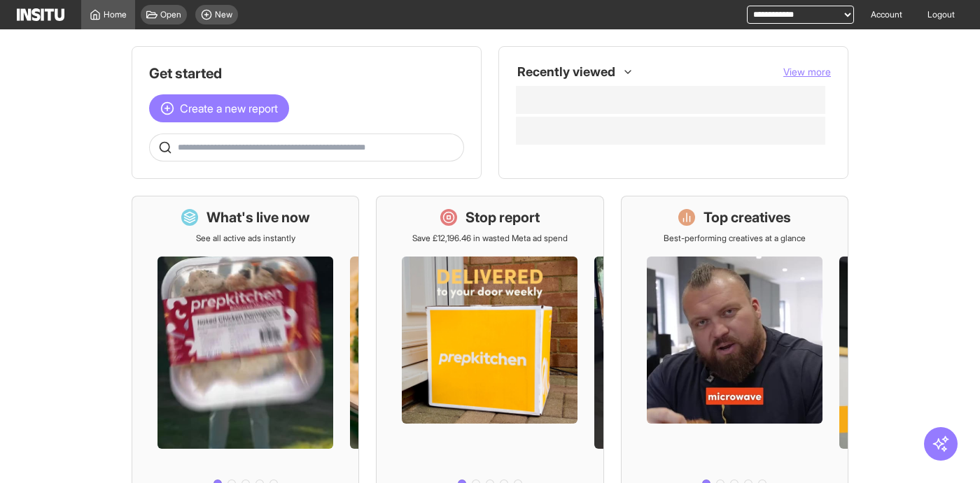  Describe the element at coordinates (219, 109) in the screenshot. I see `button: Create a new report` at that location.